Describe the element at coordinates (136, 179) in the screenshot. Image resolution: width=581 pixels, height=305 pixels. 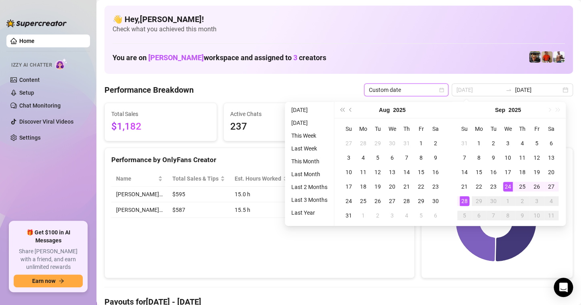
I see `span: Name` at that location.